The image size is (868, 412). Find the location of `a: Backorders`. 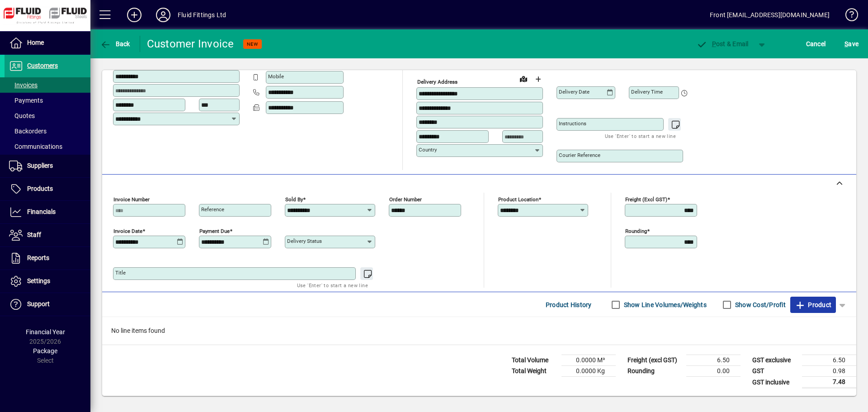

a: Backorders is located at coordinates (48, 131).